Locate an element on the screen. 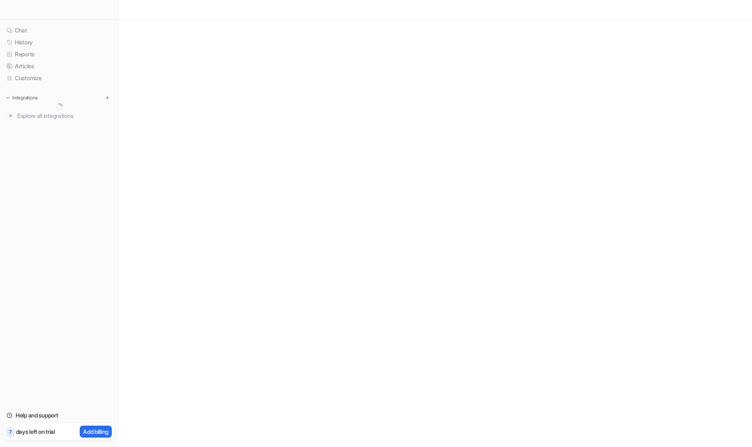 The height and width of the screenshot is (447, 752). a: History is located at coordinates (59, 42).